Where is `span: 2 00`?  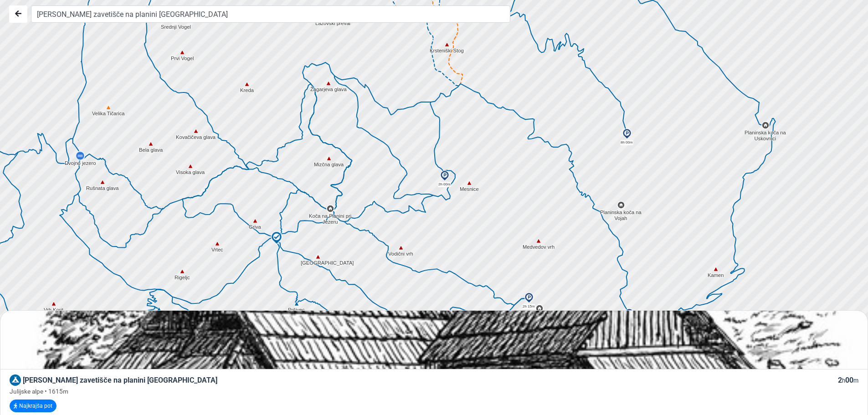 span: 2 00 is located at coordinates (847, 379).